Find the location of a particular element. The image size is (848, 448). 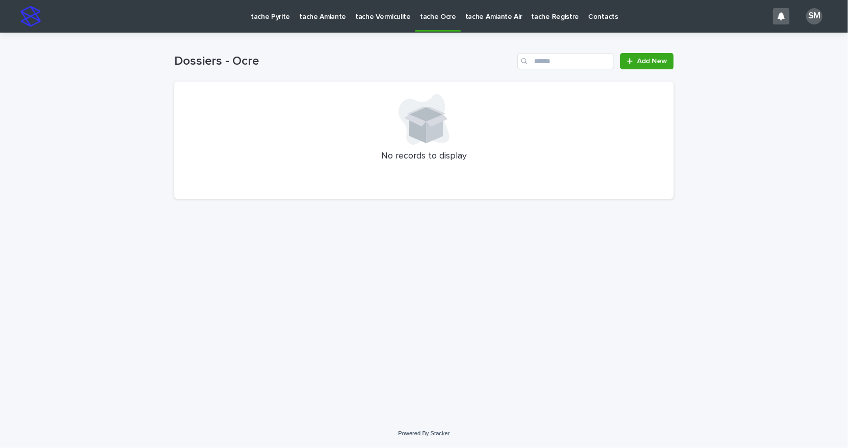

span: Add New is located at coordinates (652, 61).